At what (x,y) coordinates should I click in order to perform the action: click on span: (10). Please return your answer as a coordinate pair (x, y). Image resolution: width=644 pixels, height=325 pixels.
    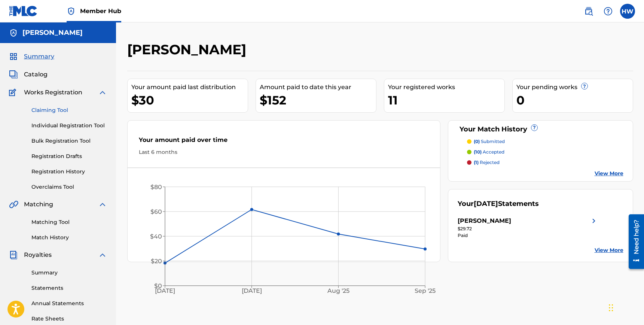
    Looking at the image, I should click on (478, 152).